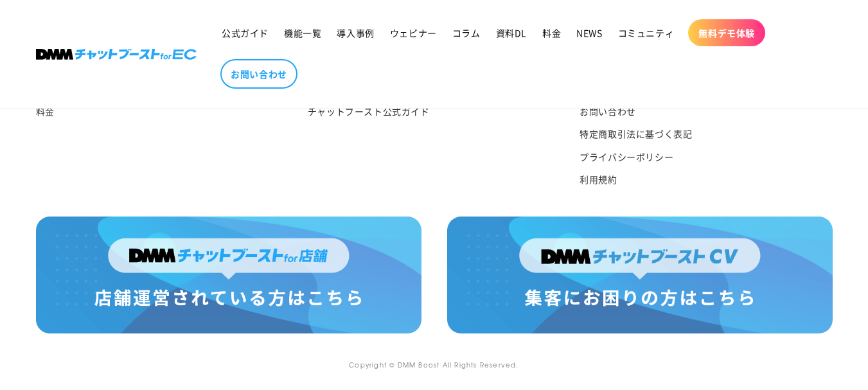 Image resolution: width=868 pixels, height=390 pixels. Describe the element at coordinates (635, 134) in the screenshot. I see `a: 特定商取引法に基づく表記` at that location.